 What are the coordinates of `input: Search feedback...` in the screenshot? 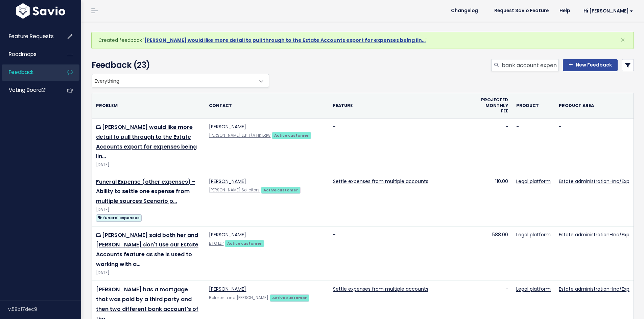 It's located at (529, 65).